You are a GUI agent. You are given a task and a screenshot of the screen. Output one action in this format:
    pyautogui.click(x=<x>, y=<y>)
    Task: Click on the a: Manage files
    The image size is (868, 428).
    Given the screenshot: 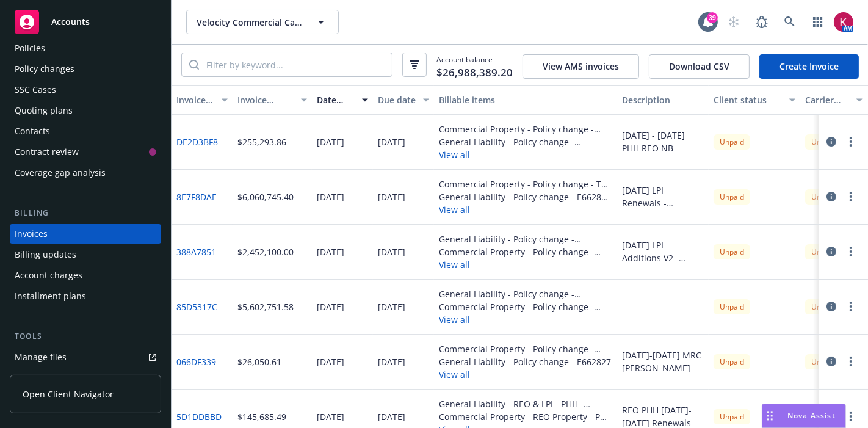 What is the action you would take?
    pyautogui.click(x=85, y=357)
    